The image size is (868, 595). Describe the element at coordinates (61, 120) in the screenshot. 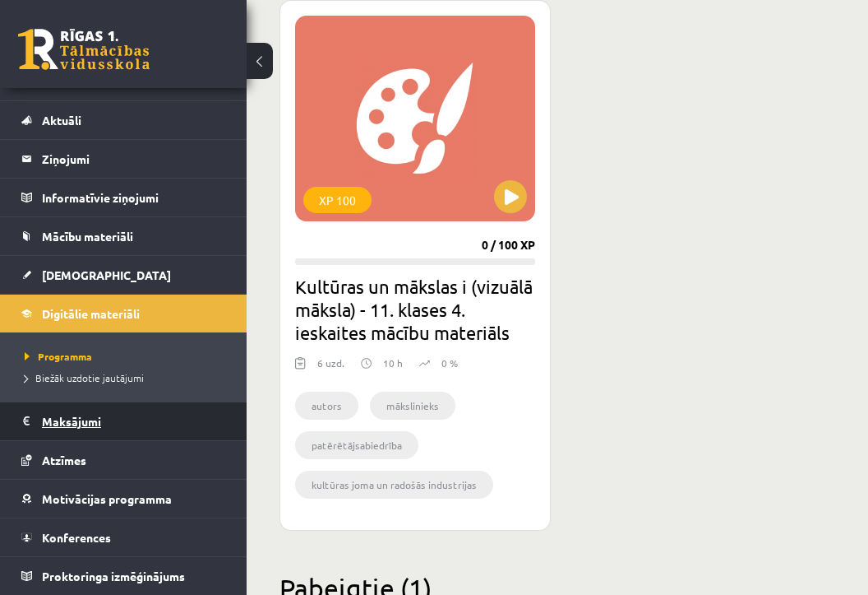

I see `span: Aktuāli` at that location.